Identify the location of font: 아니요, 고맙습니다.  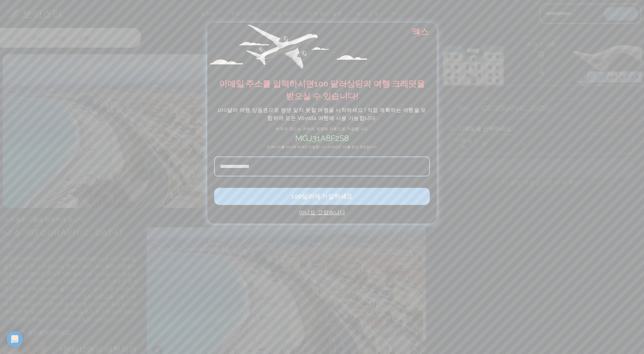
(322, 212).